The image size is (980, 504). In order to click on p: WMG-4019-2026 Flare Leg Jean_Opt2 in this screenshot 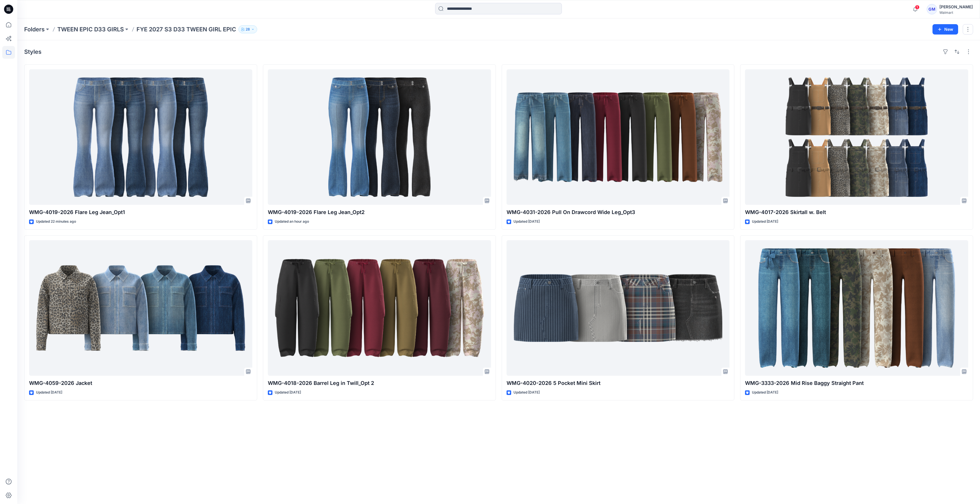, I will do `click(379, 212)`.